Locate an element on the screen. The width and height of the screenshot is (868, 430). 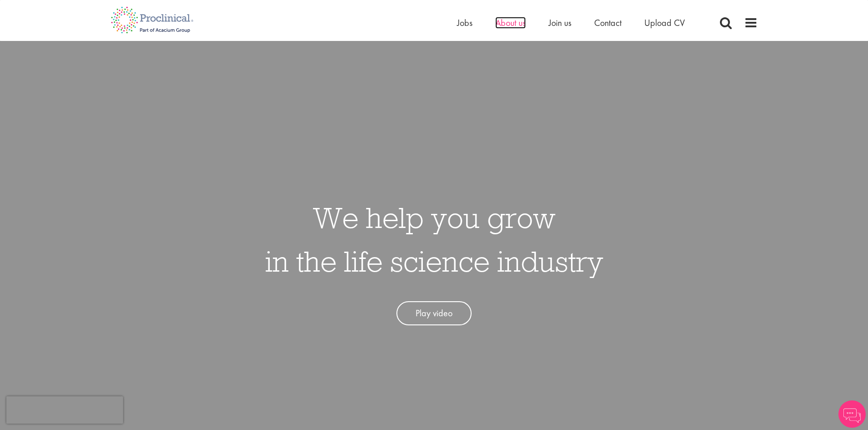
a: Join us is located at coordinates (560, 22).